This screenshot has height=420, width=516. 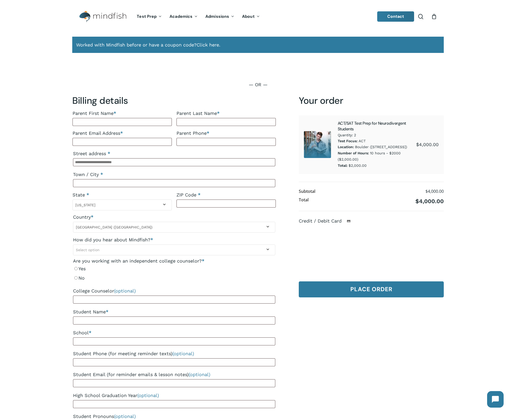 I want to click on span: United States (US), so click(x=174, y=228).